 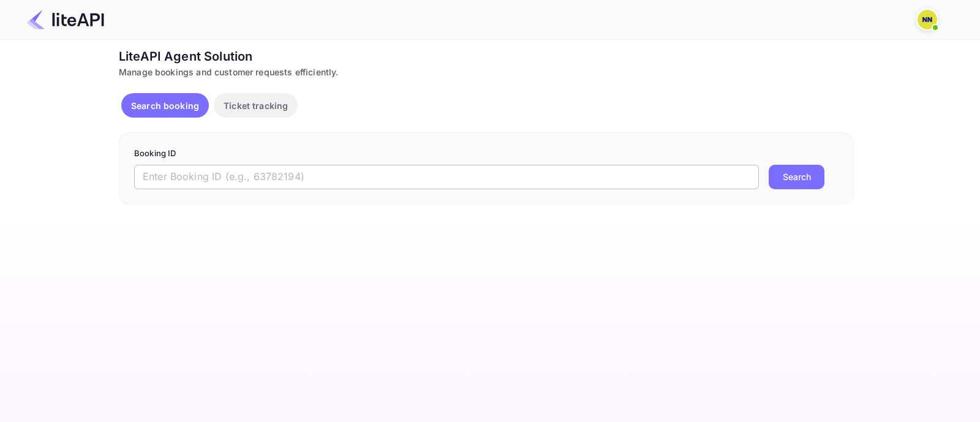 What do you see at coordinates (486, 72) in the screenshot?
I see `div: Manage bookings and customer requests efficiently.` at bounding box center [486, 72].